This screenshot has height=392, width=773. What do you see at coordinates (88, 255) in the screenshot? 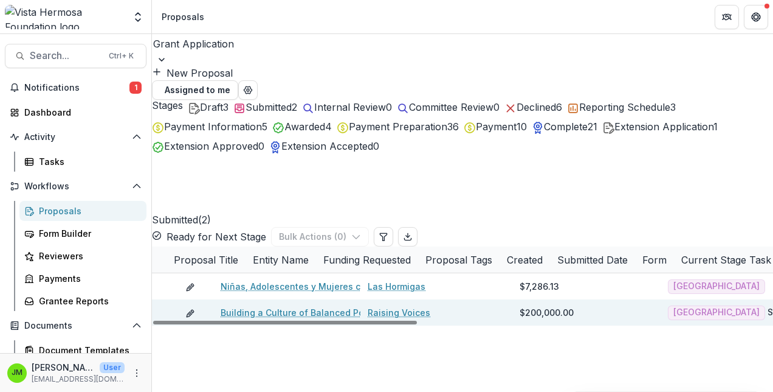
I see `div: Reviewers` at bounding box center [88, 255].